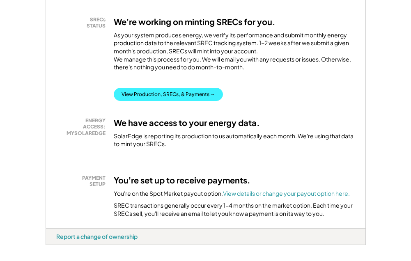 The image size is (411, 261). Describe the element at coordinates (182, 180) in the screenshot. I see `h3: You're set up to receive payments.` at that location.